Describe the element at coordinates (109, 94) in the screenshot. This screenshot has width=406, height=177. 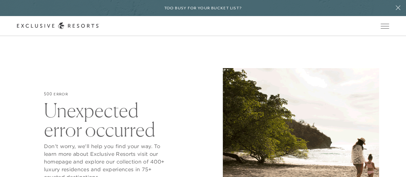
I see `h6: 500 ERROR` at that location.